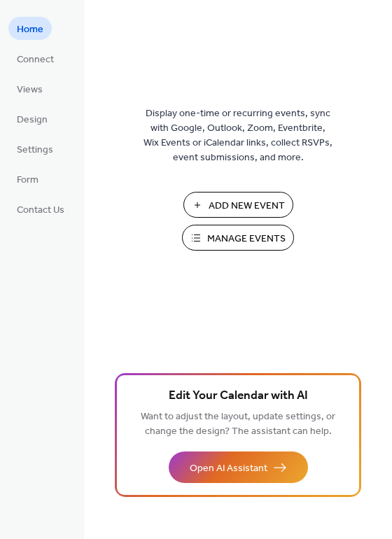 The image size is (392, 539). I want to click on button: Add New Event, so click(238, 204).